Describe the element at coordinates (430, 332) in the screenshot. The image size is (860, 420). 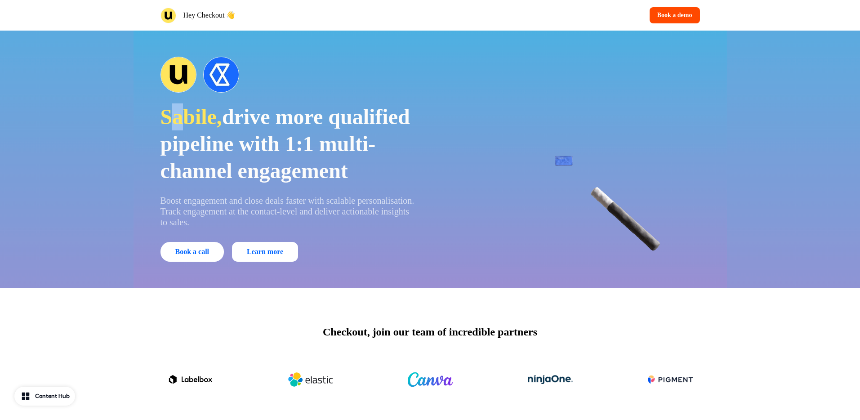
I see `p: Checkout, join our team of incredible partners` at that location.